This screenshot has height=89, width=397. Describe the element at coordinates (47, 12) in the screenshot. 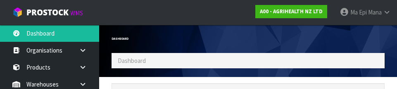

I see `span: ProStock` at that location.